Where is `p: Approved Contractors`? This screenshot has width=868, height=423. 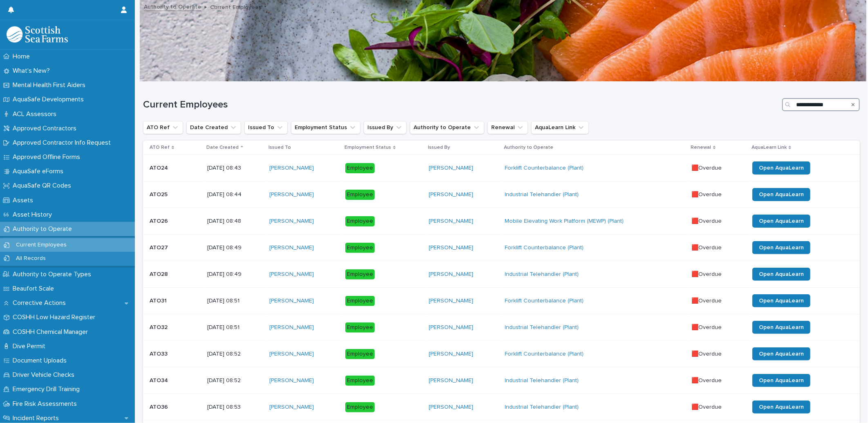
p: Approved Contractors is located at coordinates (46, 128).